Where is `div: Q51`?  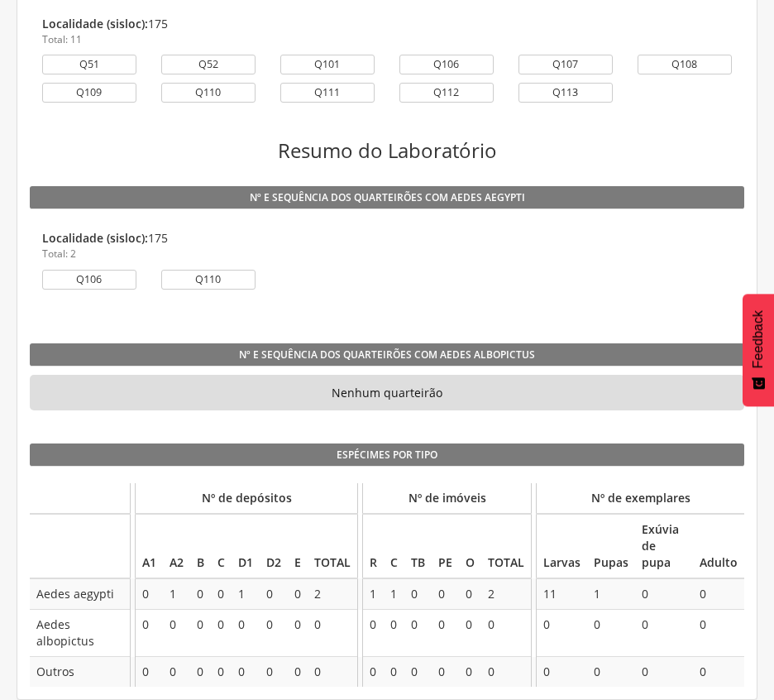 div: Q51 is located at coordinates (90, 65).